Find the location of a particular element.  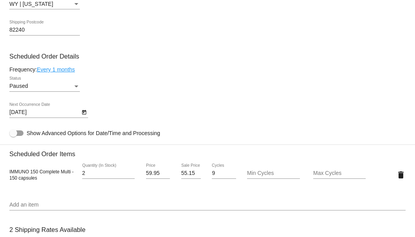

h3: Scheduled Order Items is located at coordinates (207, 151).